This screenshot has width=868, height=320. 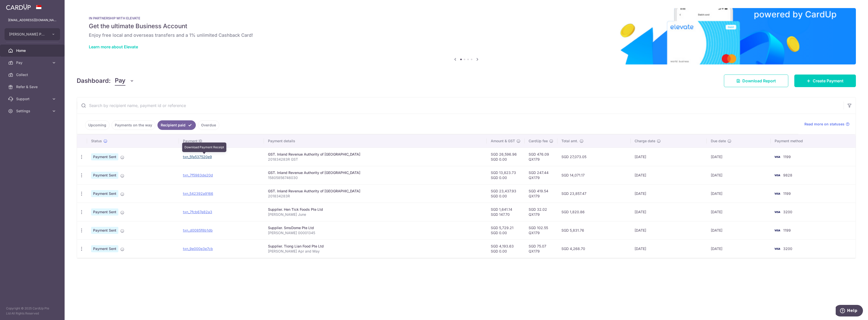 I want to click on td: SGD 75.07 QX179, so click(x=541, y=248).